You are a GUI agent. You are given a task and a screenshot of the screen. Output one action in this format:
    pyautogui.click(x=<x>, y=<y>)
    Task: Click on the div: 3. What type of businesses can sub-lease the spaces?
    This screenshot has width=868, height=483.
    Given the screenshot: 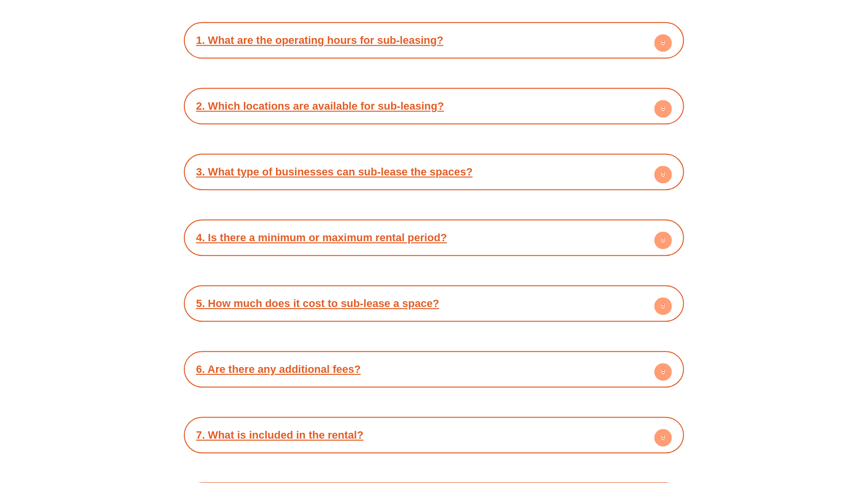 What is the action you would take?
    pyautogui.click(x=434, y=172)
    